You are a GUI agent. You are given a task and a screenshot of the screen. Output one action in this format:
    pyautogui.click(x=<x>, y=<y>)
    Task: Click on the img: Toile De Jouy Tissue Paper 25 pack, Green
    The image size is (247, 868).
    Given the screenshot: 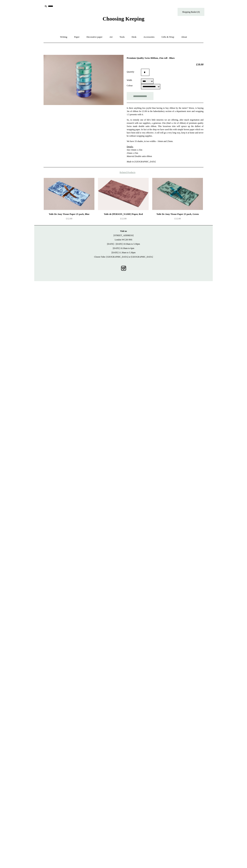 What is the action you would take?
    pyautogui.click(x=177, y=194)
    